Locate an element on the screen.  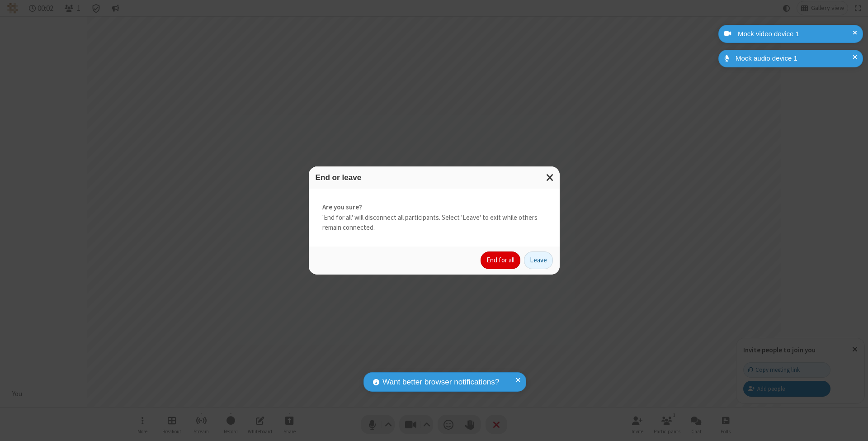
button: Close modal is located at coordinates (551, 177).